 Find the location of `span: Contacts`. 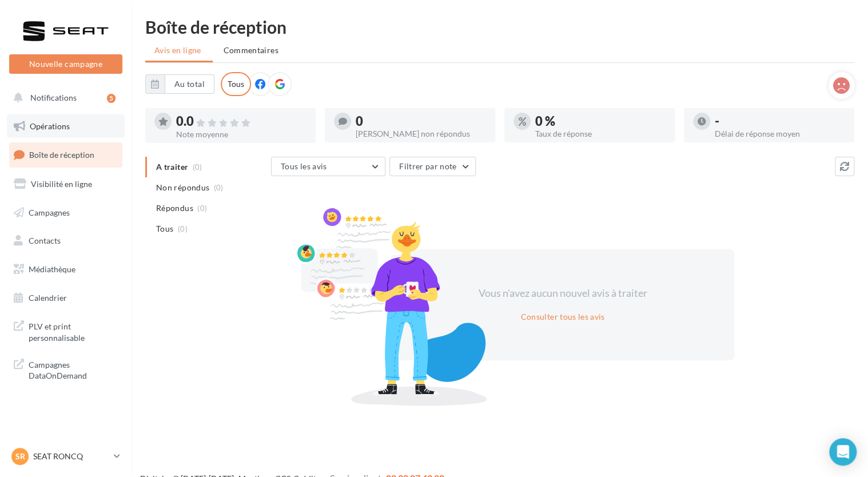

span: Contacts is located at coordinates (45, 240).